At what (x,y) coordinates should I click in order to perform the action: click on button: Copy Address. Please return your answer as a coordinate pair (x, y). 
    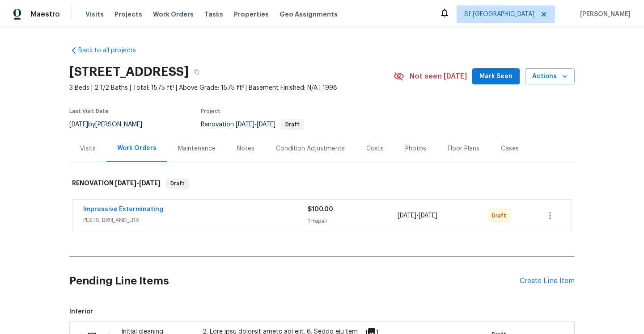
    Looking at the image, I should click on (197, 72).